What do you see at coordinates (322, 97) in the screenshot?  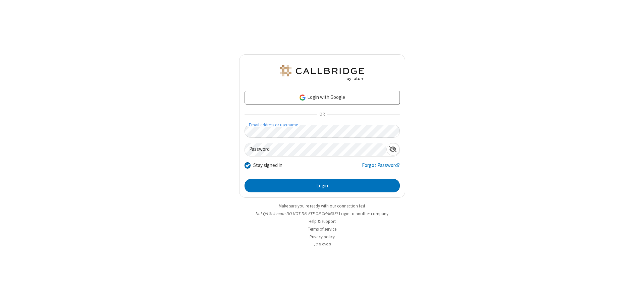 I see `a: Login with Google` at bounding box center [322, 97].